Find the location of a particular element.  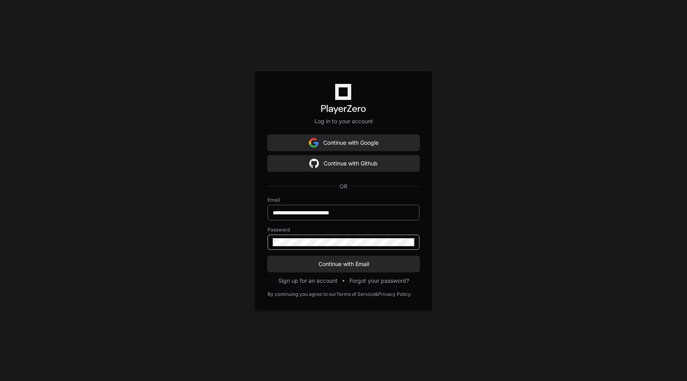

a: Terms of Service is located at coordinates (355, 294).